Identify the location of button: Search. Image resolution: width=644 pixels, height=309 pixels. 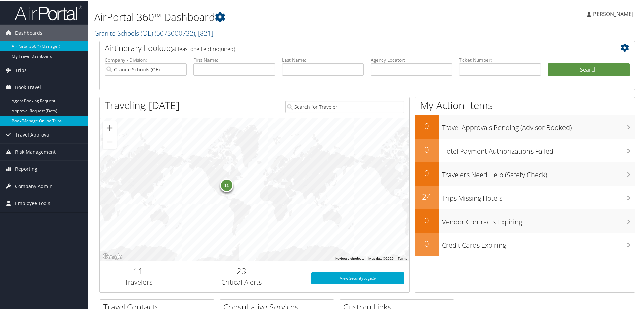
(588, 69).